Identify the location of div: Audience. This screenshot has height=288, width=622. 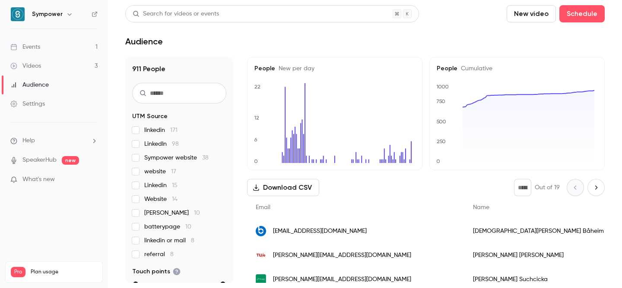
(29, 85).